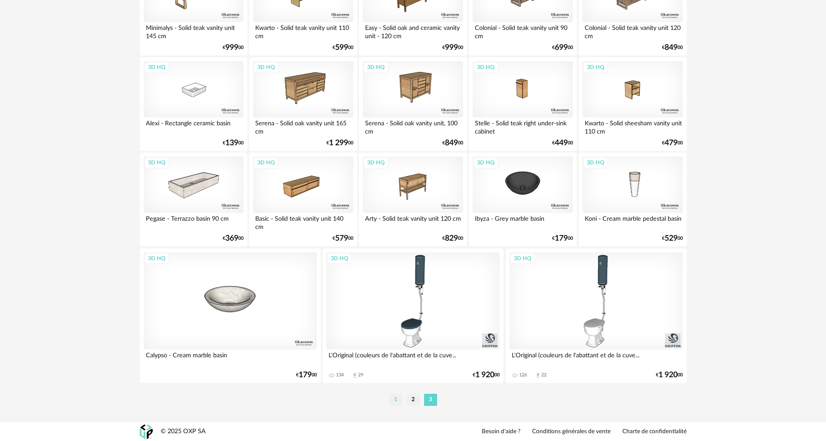  What do you see at coordinates (340, 375) in the screenshot?
I see `div: 134` at bounding box center [340, 375].